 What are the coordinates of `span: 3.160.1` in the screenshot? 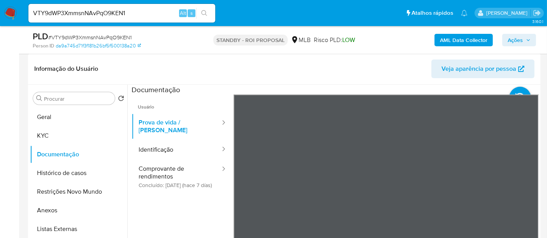 It's located at (537, 21).